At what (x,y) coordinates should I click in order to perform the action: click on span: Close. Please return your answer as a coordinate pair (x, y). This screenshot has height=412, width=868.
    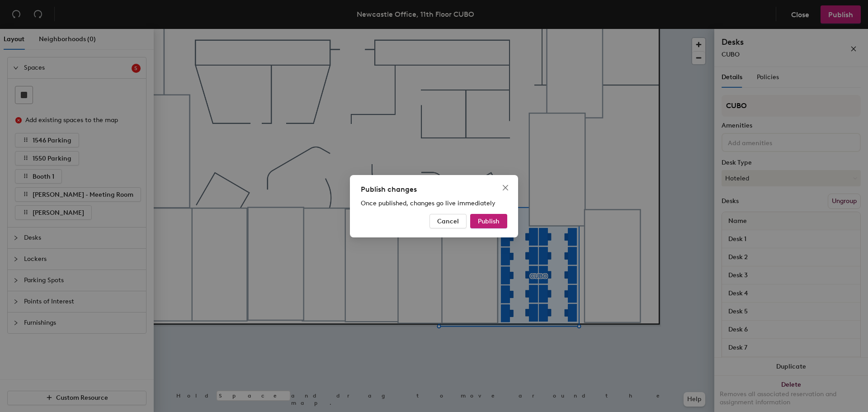
    Looking at the image, I should click on (505, 188).